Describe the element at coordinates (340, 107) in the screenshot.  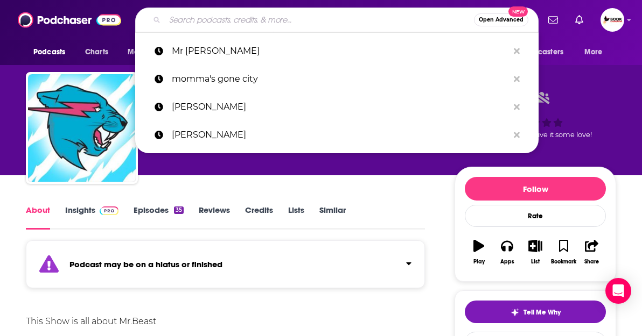
I see `p: jessica shyba` at that location.